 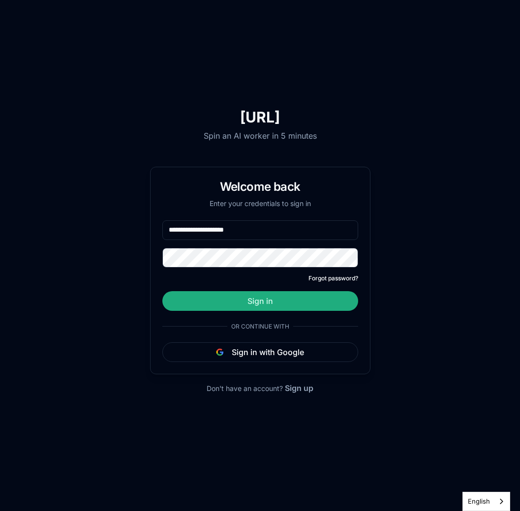 What do you see at coordinates (260, 352) in the screenshot?
I see `button: Sign in with Google` at bounding box center [260, 352].